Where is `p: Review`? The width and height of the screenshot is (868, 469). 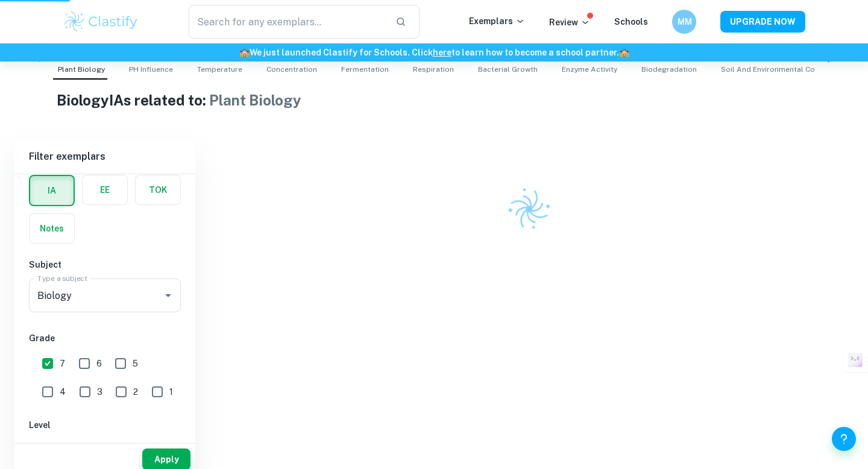 p: Review is located at coordinates (570, 22).